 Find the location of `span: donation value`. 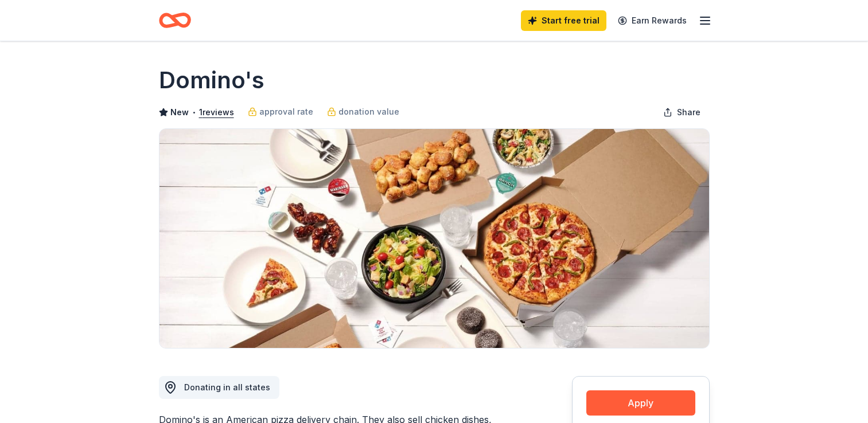

span: donation value is located at coordinates (369, 112).